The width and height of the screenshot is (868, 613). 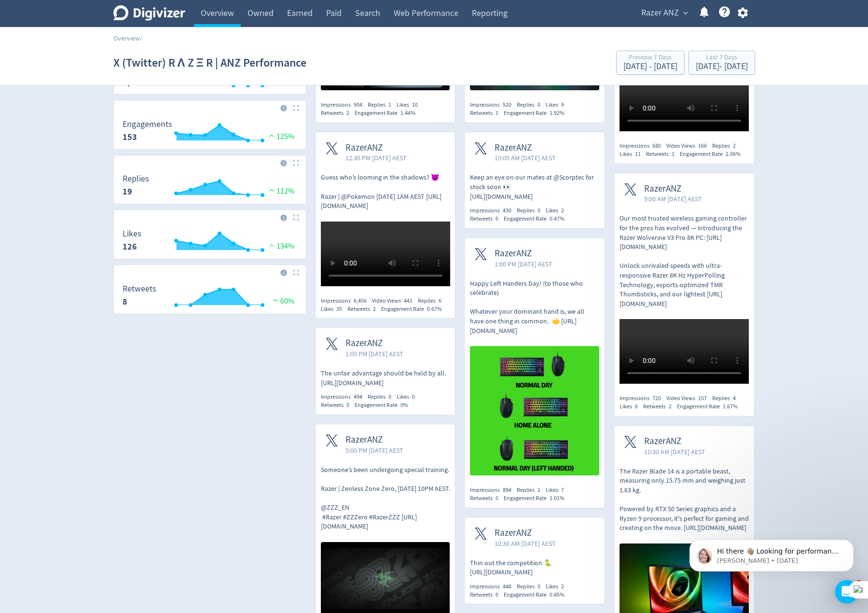 I want to click on a: Overview, so click(x=127, y=38).